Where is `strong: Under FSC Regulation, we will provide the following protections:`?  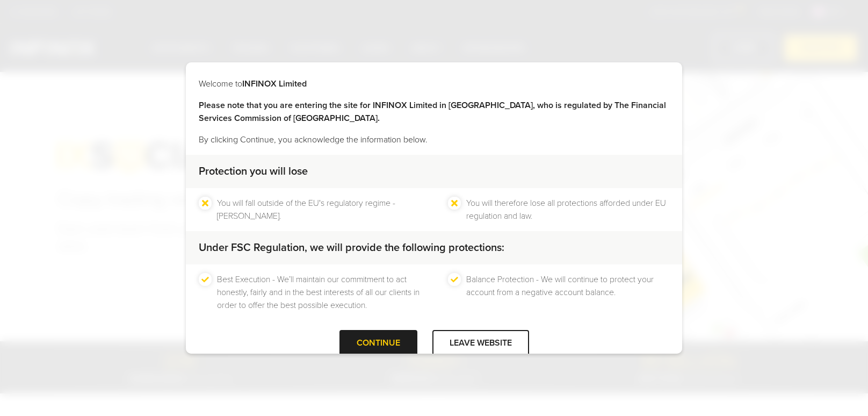
strong: Under FSC Regulation, we will provide the following protections: is located at coordinates (351, 248).